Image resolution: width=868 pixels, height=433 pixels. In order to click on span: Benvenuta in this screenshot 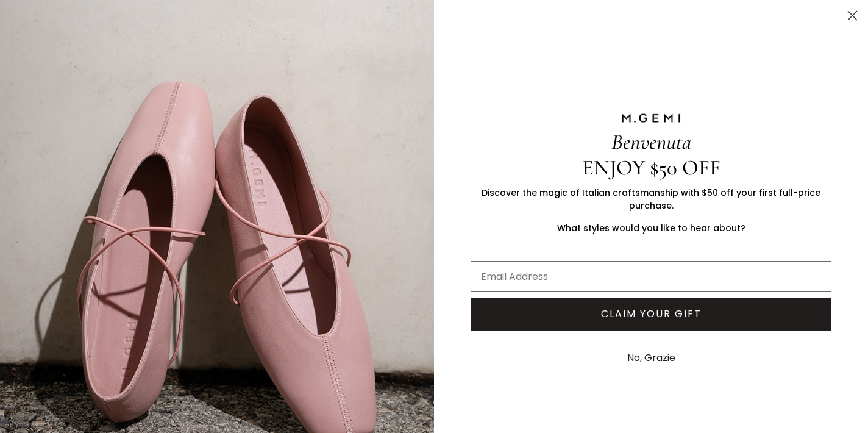, I will do `click(651, 142)`.